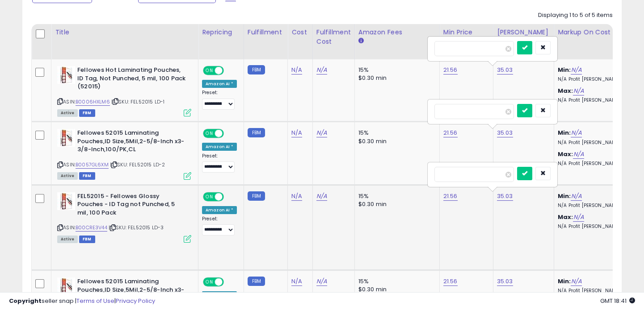  I want to click on b: FEL52015 - Fellowes Glossy Pouches - ID Tag not Punched, 5 mil, 100 Pack, so click(131, 206).